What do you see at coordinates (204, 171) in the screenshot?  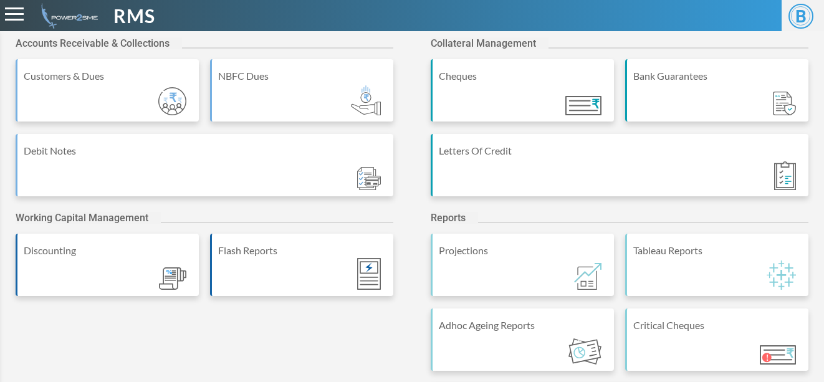 I see `a: Debit Notes Module_ic` at bounding box center [204, 171].